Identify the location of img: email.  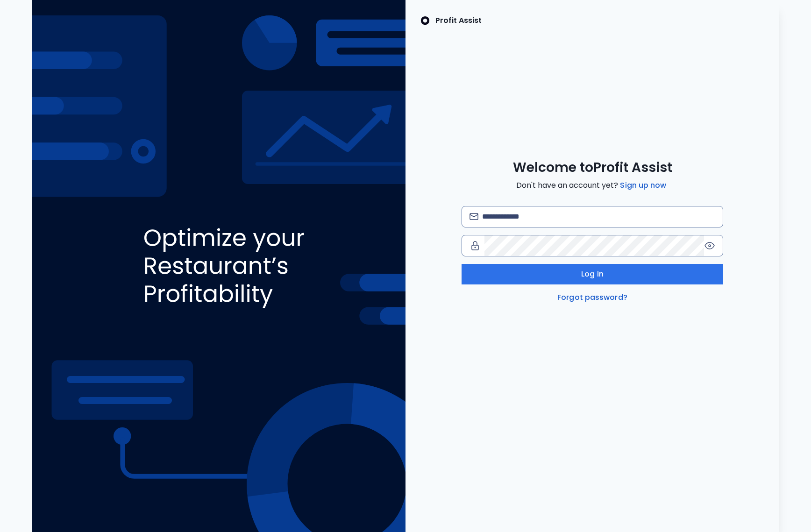
(474, 217).